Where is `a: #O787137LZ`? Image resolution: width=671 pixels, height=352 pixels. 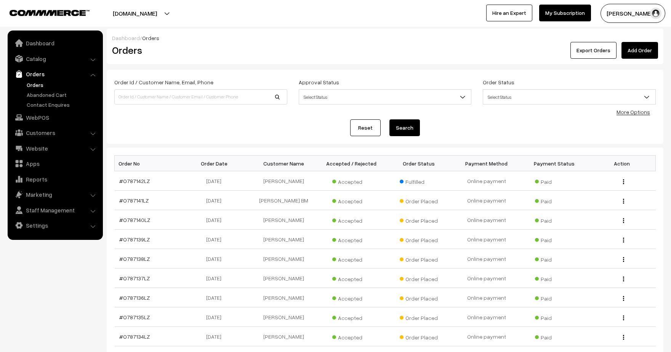
a: #O787137LZ is located at coordinates (135, 278).